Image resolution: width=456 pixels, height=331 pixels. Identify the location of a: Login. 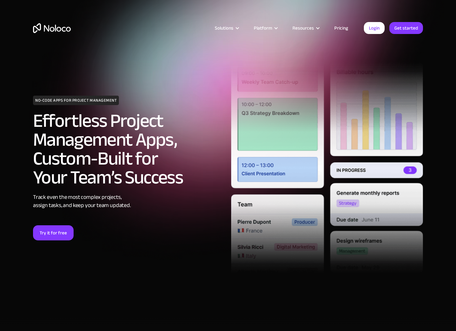
(374, 28).